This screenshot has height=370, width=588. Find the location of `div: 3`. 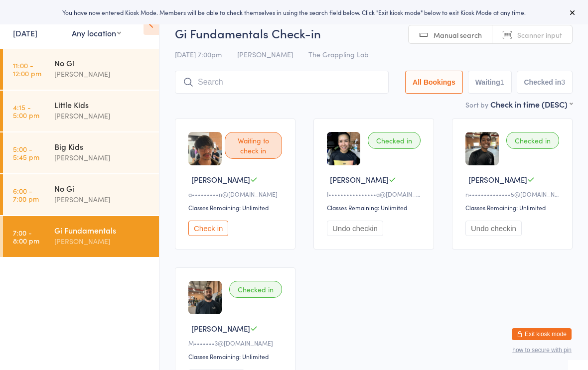

div: 3 is located at coordinates (563, 82).